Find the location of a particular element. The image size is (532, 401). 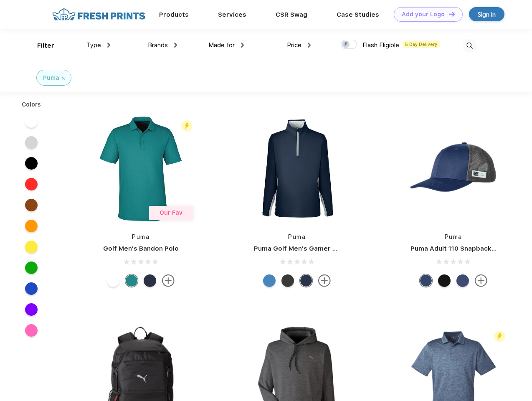

span: Flash Eligible is located at coordinates (381, 45).